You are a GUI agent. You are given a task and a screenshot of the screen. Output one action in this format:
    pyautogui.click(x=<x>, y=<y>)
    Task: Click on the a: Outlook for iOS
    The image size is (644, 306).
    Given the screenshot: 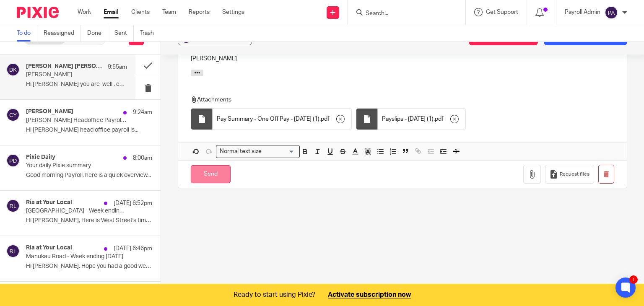 What is the action you would take?
    pyautogui.click(x=29, y=55)
    